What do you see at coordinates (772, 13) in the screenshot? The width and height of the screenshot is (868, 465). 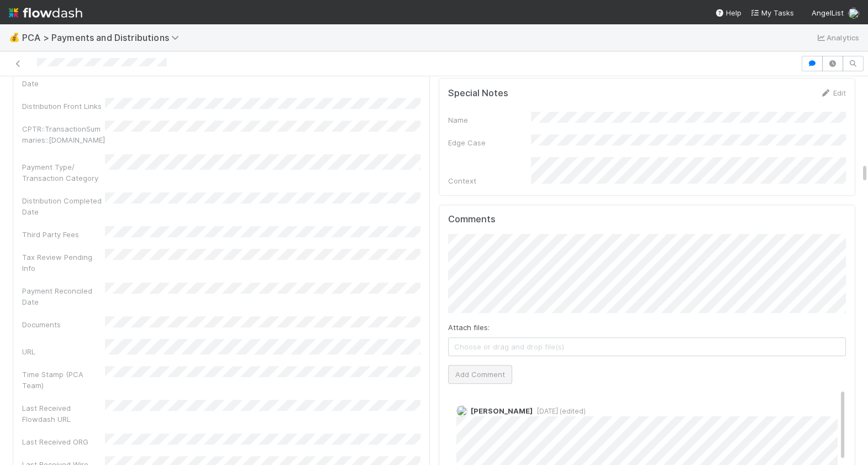 I see `span: My Tasks` at bounding box center [772, 13].